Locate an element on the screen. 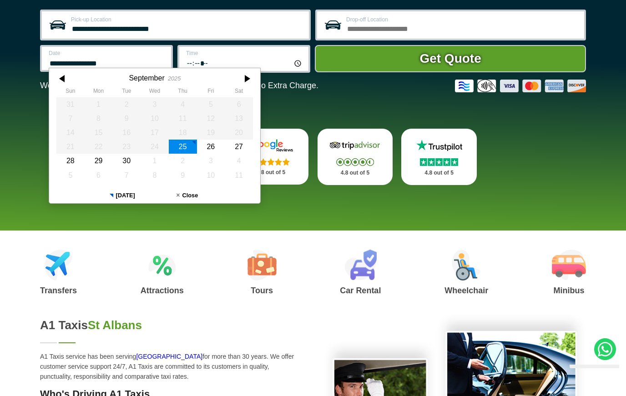  div: 11 September 2025 is located at coordinates (183, 118).